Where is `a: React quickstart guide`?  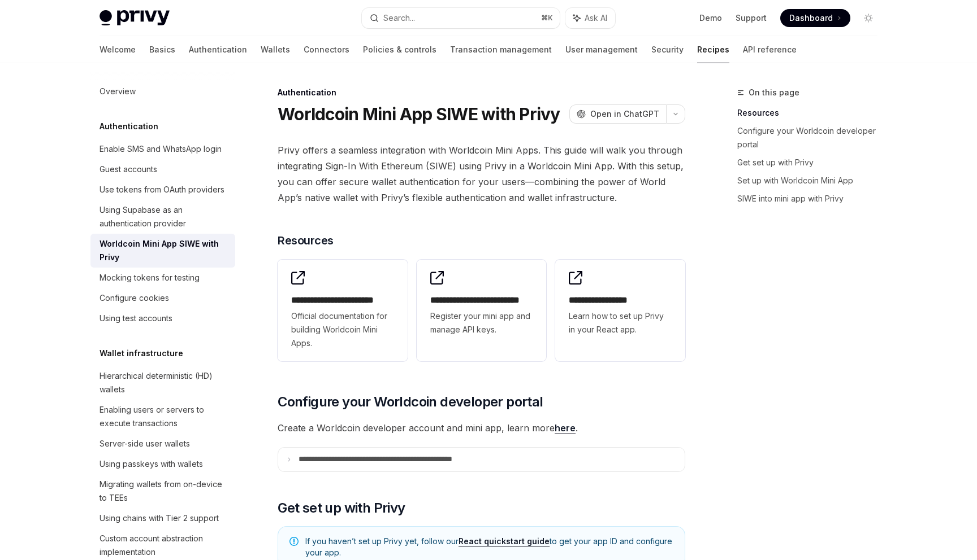
a: React quickstart guide is located at coordinates (504, 542).